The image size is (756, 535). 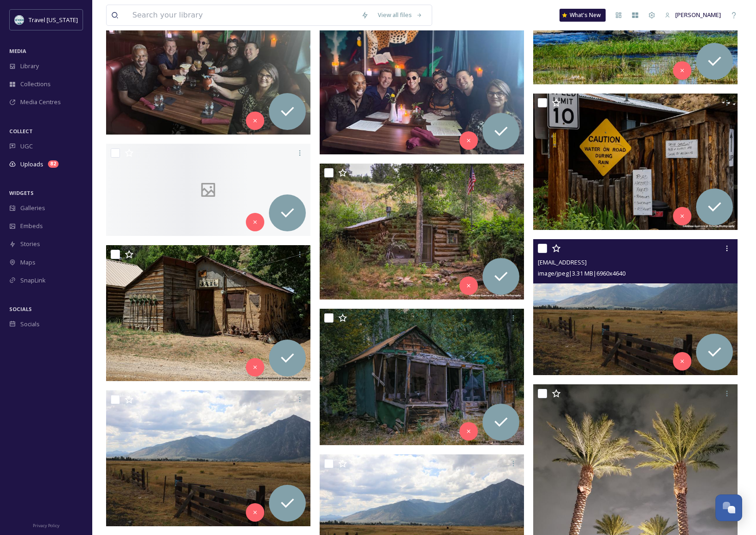 What do you see at coordinates (28, 262) in the screenshot?
I see `span: Maps` at bounding box center [28, 262].